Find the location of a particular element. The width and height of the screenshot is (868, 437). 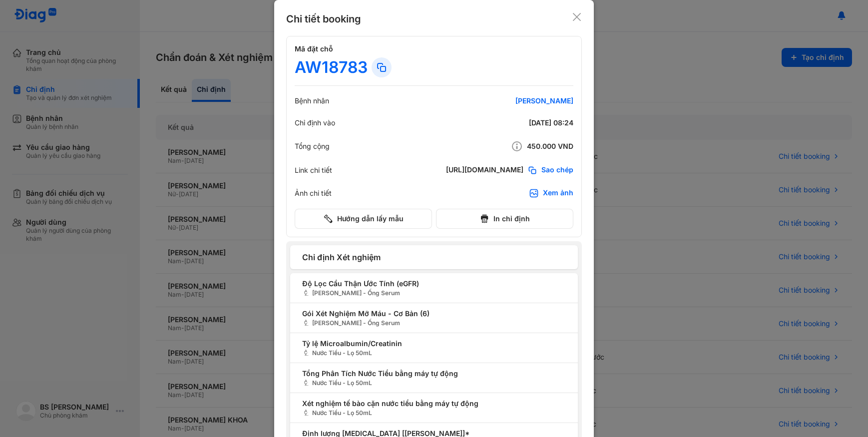

span: Tổng Phân Tích Nước Tiểu bằng máy tự động is located at coordinates (434, 373).